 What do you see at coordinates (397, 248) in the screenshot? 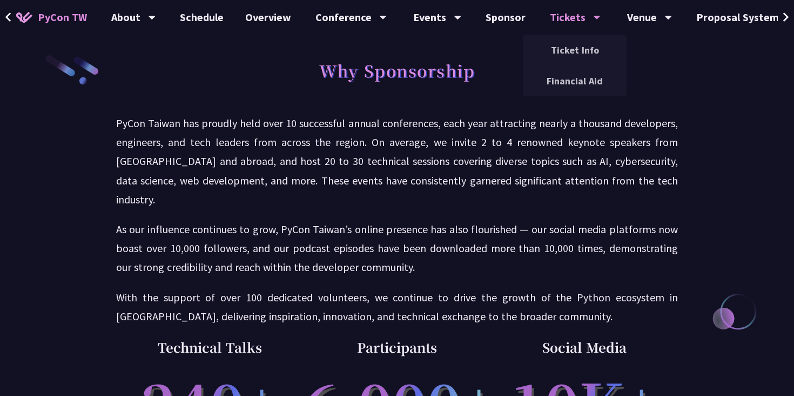
I see `p: As our influence continues to grow, PyCon Taiwan’s online presence has also flourished — our soci...` at bounding box center [397, 248].